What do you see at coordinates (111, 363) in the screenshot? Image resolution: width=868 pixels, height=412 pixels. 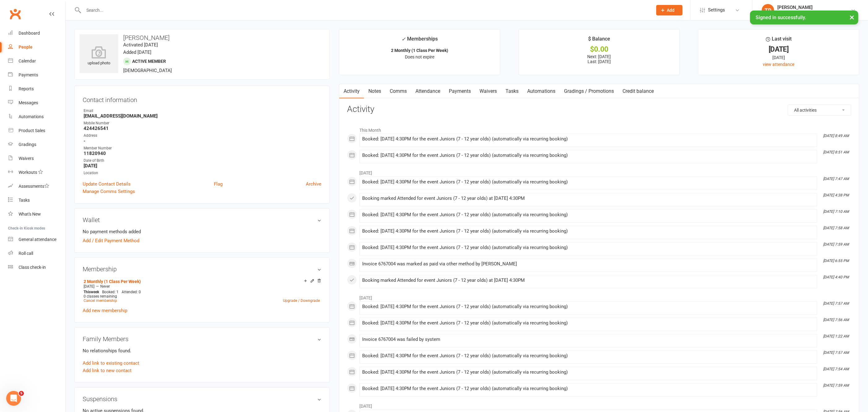 I see `a: Add link to existing contact` at bounding box center [111, 363].